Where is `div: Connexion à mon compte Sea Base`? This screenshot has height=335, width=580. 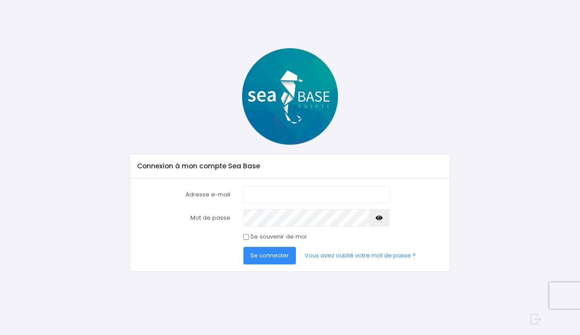
div: Connexion à mon compte Sea Base is located at coordinates (290, 166).